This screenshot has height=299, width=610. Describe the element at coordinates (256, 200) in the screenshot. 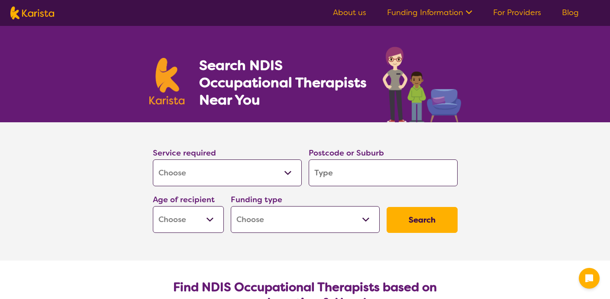

I see `label: Funding type` at that location.